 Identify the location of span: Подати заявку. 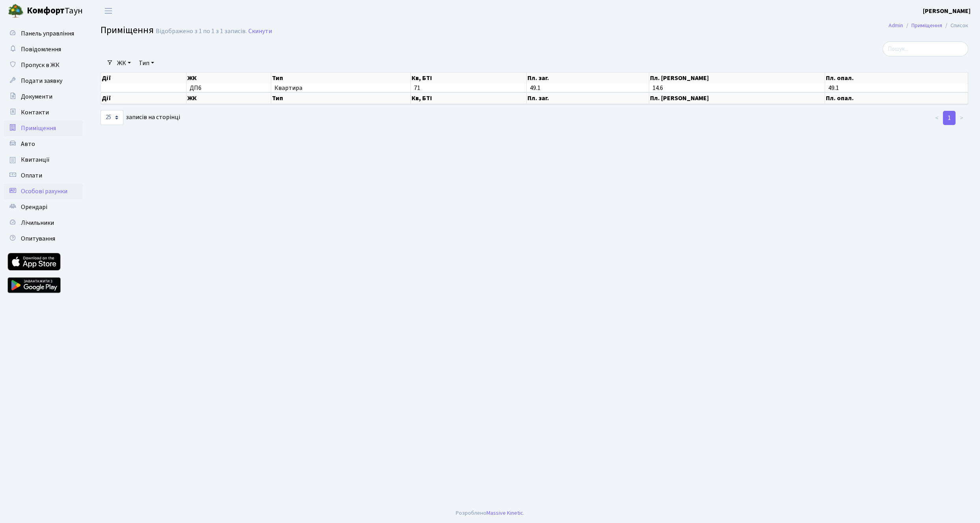
(41, 81).